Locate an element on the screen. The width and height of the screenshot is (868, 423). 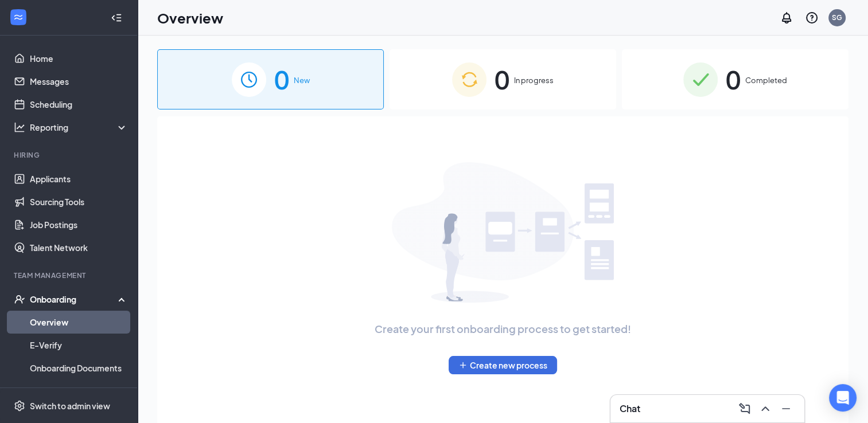
svg: ChevronUp is located at coordinates (765, 409).